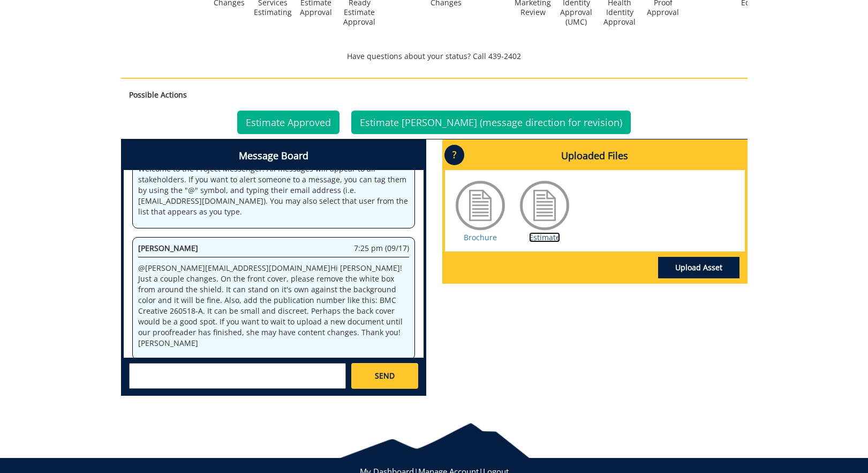  Describe the element at coordinates (595, 156) in the screenshot. I see `h4: Uploaded Files` at that location.